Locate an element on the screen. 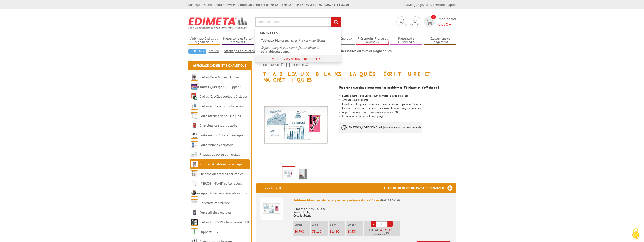  a: Cadres et Présentoirs Extérieur is located at coordinates (222, 106).